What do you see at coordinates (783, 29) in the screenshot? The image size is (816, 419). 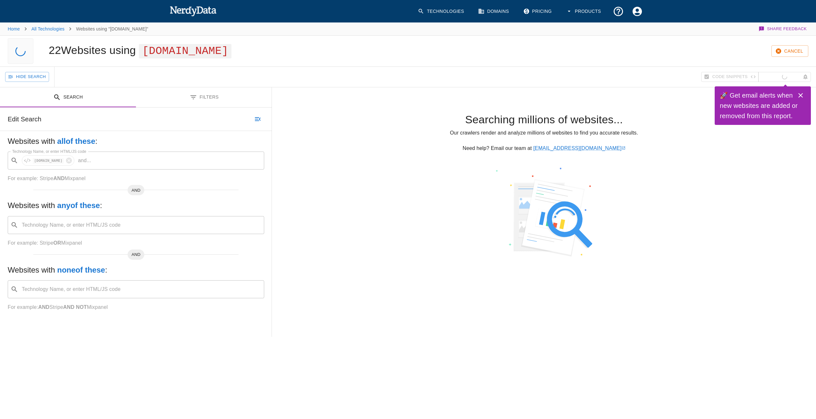 I see `button: Share Feedback` at bounding box center [783, 29].